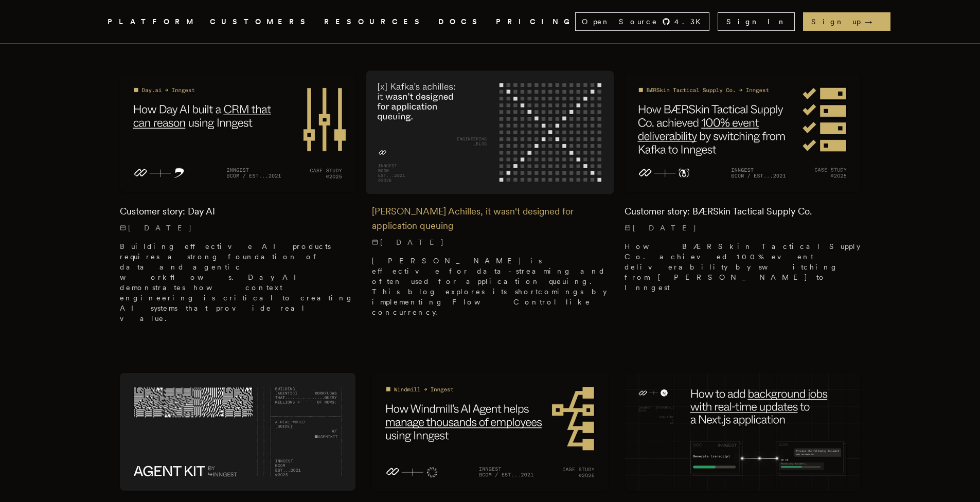 Image resolution: width=980 pixels, height=502 pixels. I want to click on span: Open Source, so click(620, 22).